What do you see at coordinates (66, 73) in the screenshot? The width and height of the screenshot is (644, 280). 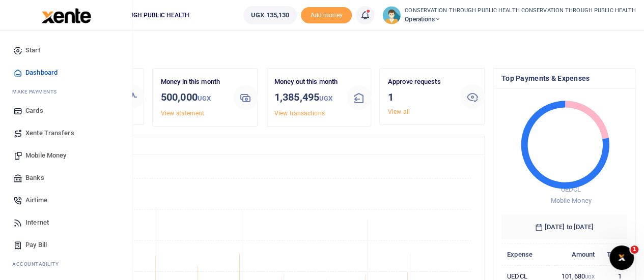 I see `a: Dashboard` at bounding box center [66, 73].